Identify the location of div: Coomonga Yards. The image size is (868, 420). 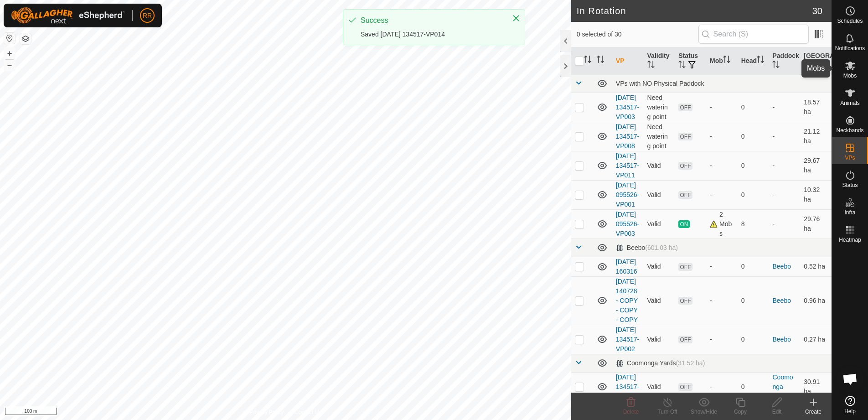
(661, 363).